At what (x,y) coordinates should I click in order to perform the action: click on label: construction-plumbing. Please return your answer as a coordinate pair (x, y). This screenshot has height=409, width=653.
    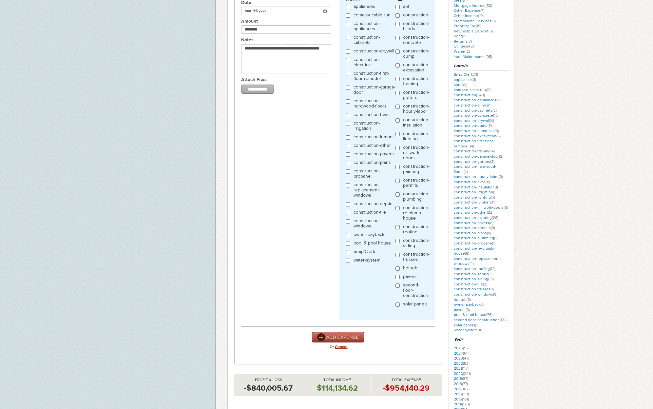
    Looking at the image, I should click on (416, 197).